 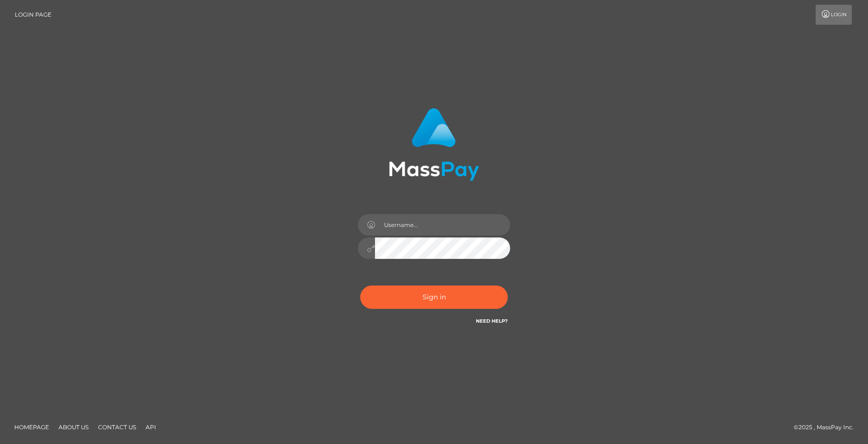 I want to click on img: MassPay Login, so click(x=434, y=144).